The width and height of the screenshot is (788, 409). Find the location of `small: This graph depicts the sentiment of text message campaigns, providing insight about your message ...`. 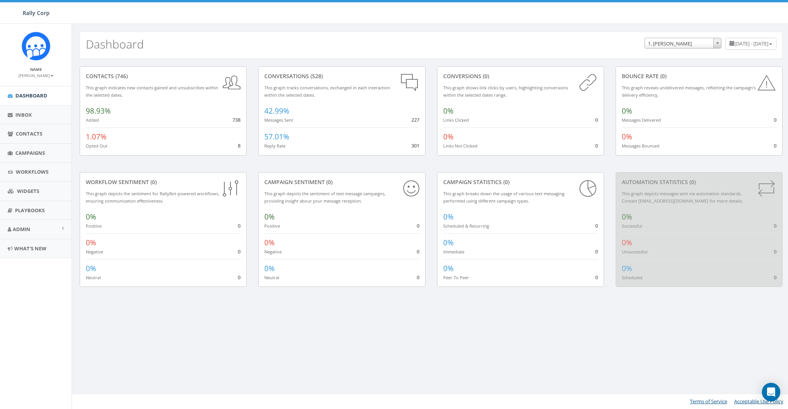

small: This graph depicts the sentiment of text message campaigns, providing insight about your message ... is located at coordinates (325, 197).